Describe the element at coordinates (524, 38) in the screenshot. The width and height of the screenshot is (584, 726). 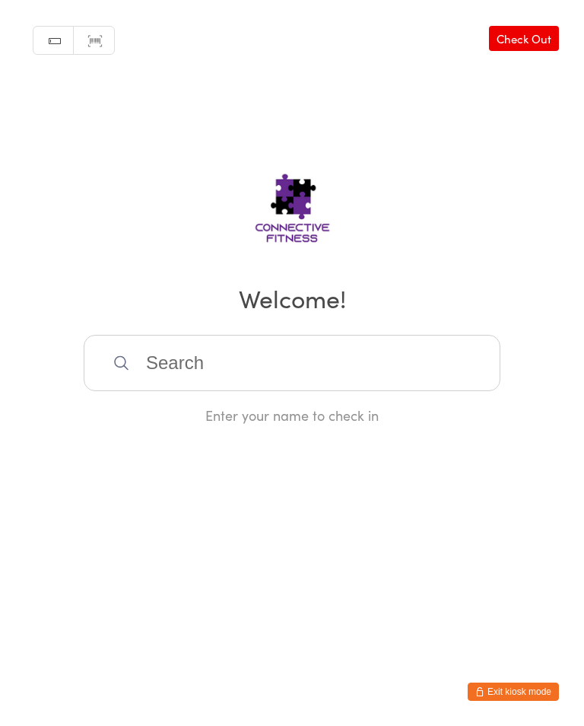
I see `a: Check Out` at that location.